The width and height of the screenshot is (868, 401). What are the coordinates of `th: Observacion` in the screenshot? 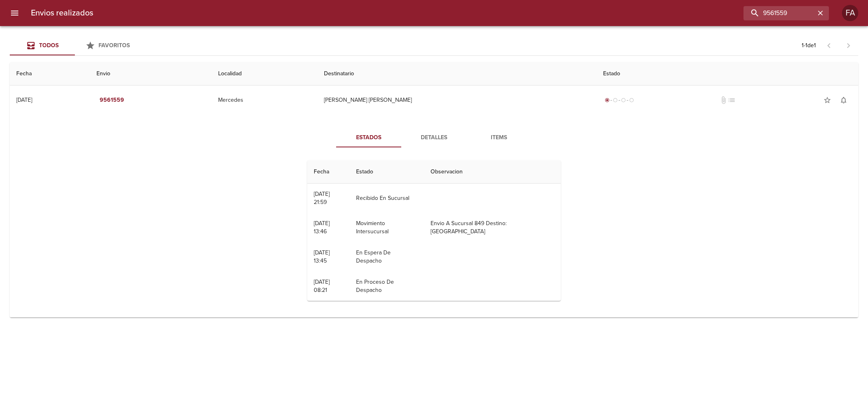 It's located at (493, 172).